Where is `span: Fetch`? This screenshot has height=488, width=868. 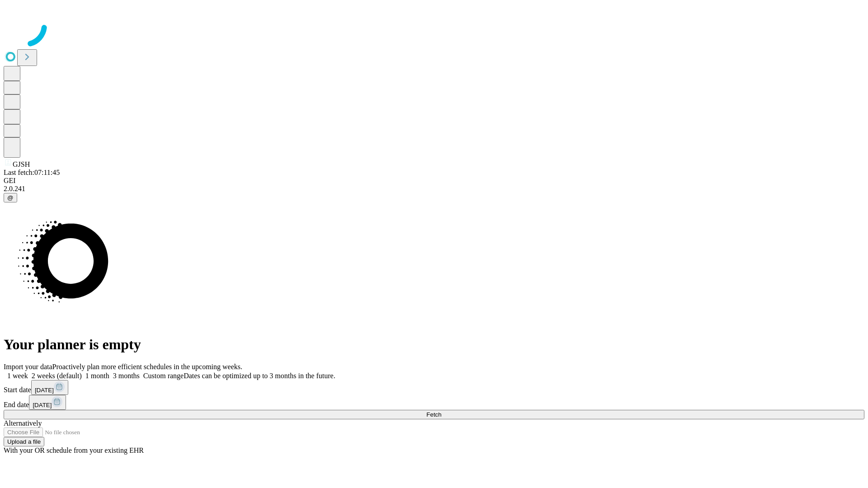
span: Fetch is located at coordinates (434, 415).